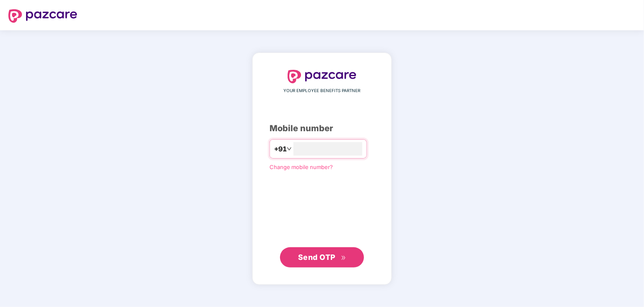 This screenshot has height=307, width=644. Describe the element at coordinates (301, 167) in the screenshot. I see `a: Change mobile number?` at that location.